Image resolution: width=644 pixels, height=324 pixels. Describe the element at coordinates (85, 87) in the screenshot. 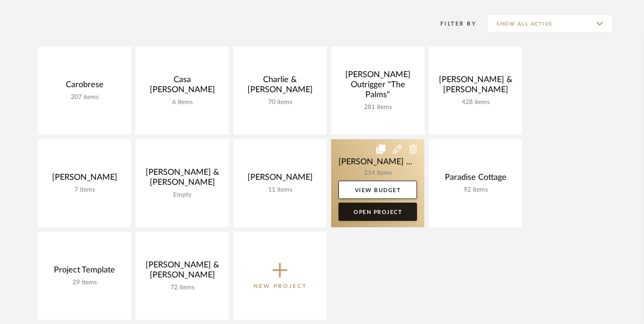

I see `div: Carobrese` at that location.